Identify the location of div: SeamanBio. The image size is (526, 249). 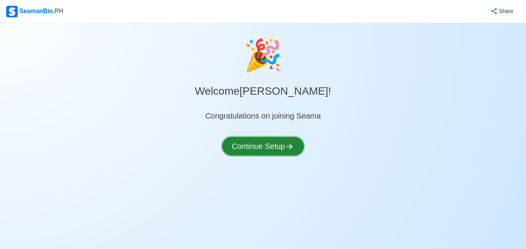
(35, 12).